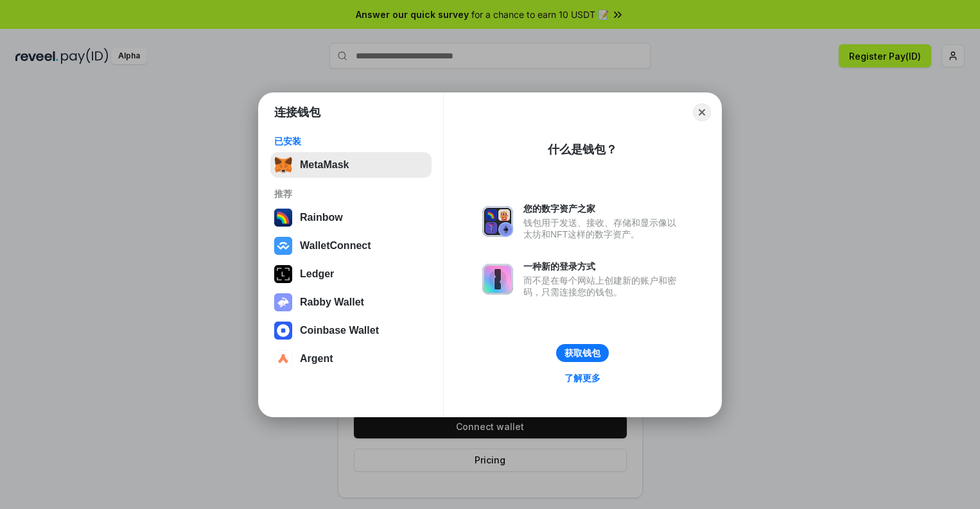  Describe the element at coordinates (702, 112) in the screenshot. I see `button: Close` at that location.